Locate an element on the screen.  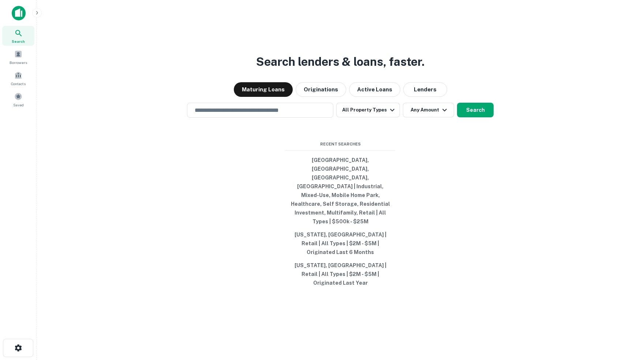
a: Contacts is located at coordinates (18, 78).